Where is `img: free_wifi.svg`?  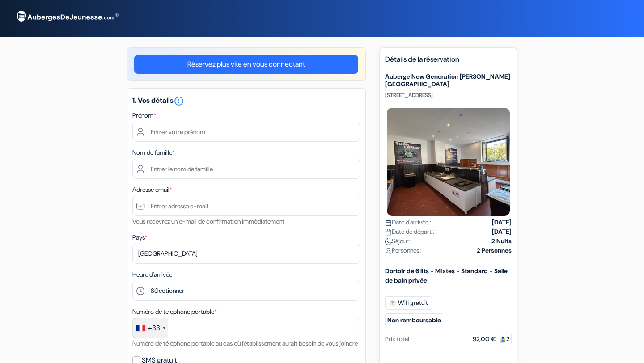 img: free_wifi.svg is located at coordinates (393, 303).